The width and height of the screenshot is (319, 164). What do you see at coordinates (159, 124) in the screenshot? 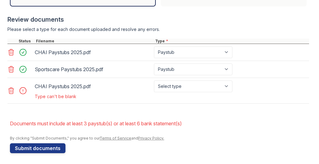
I see `li: Documents must include at least 3 paystub(s) or at least 6 bank statement(s)` at bounding box center [159, 124].